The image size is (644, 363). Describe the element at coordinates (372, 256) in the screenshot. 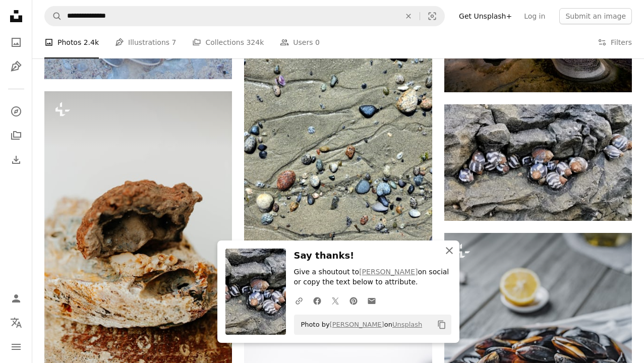

I see `h3: Say thanks!` at that location.